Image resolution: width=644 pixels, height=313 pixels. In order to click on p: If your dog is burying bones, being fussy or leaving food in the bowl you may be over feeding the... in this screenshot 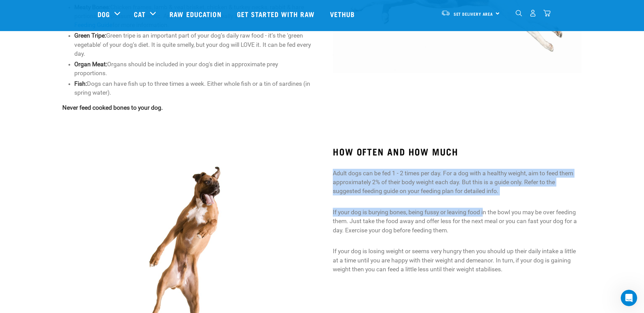, I will do `click(457, 221)`.